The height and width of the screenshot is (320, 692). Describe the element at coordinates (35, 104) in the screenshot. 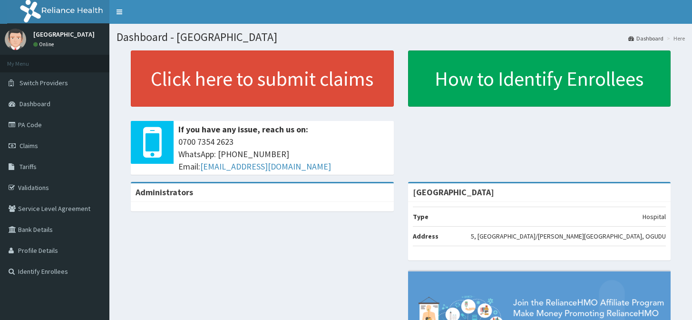

I see `span: Dashboard` at that location.